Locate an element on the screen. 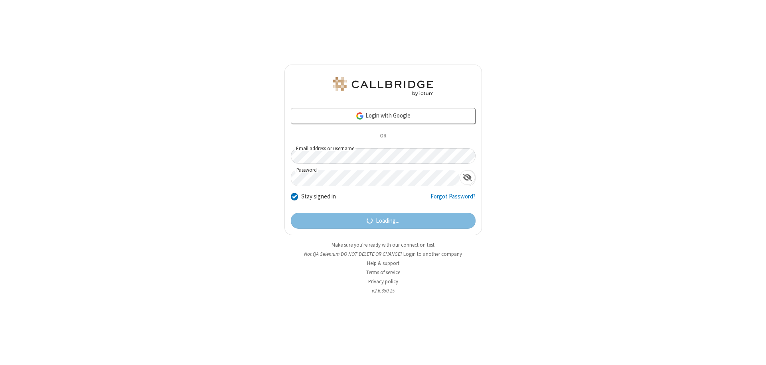  input: Email address or username is located at coordinates (383, 156).